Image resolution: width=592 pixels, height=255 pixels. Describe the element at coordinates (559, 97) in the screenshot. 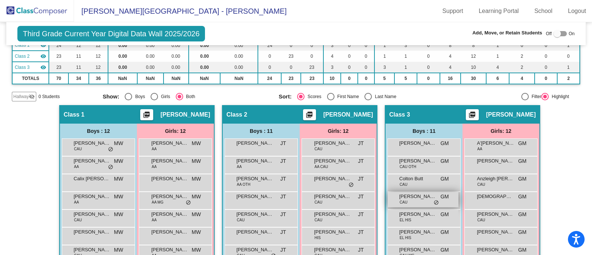

I see `div: Highlight` at that location.